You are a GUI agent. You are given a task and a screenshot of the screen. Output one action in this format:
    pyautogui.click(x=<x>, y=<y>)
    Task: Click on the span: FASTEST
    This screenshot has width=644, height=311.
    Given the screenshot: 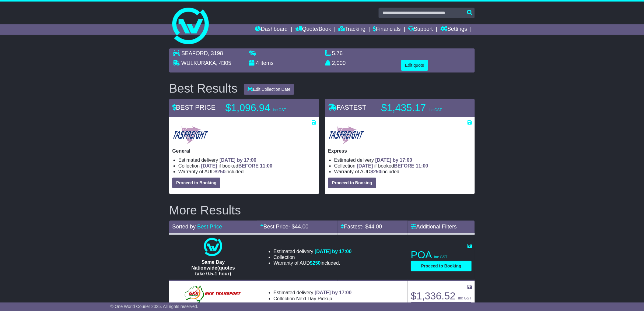 What is the action you would take?
    pyautogui.click(x=347, y=107)
    